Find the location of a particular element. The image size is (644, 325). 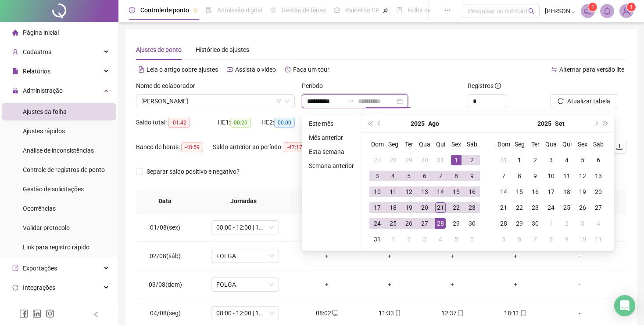

span: to is located at coordinates (351, 101).